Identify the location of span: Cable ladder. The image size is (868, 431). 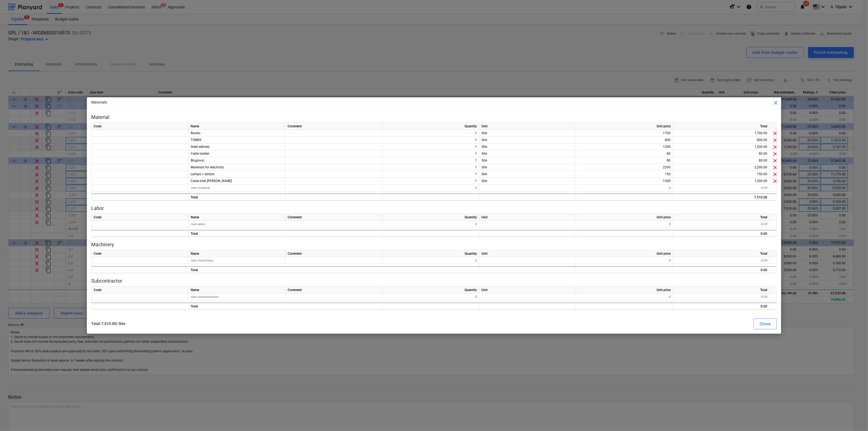
(200, 153).